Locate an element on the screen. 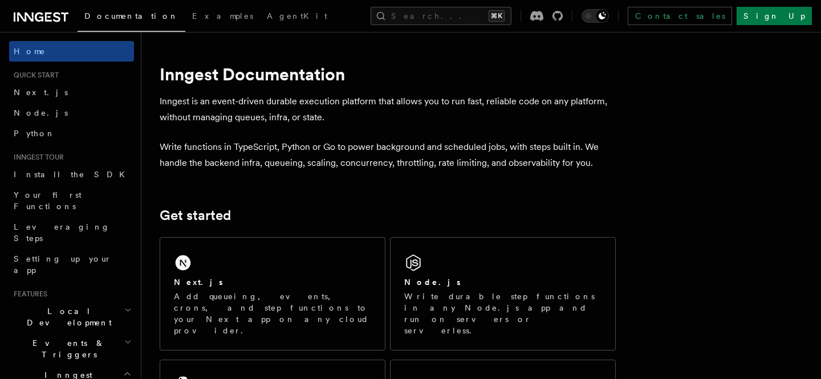 This screenshot has height=379, width=821. a: Home is located at coordinates (71, 51).